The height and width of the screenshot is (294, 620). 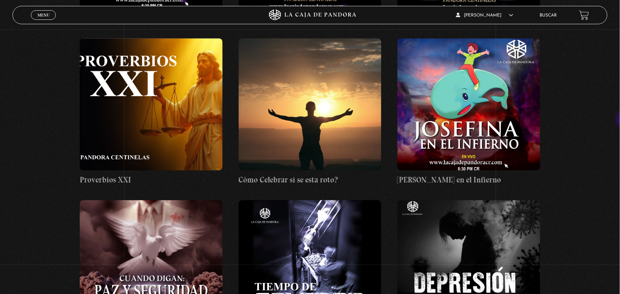 What do you see at coordinates (151, 180) in the screenshot?
I see `h4: Proverbios XXI` at bounding box center [151, 180].